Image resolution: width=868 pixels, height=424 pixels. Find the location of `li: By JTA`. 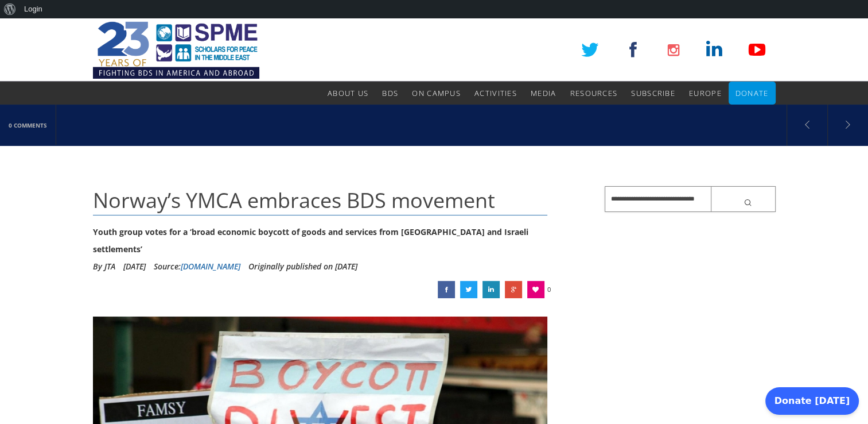

li: By JTA is located at coordinates (104, 266).